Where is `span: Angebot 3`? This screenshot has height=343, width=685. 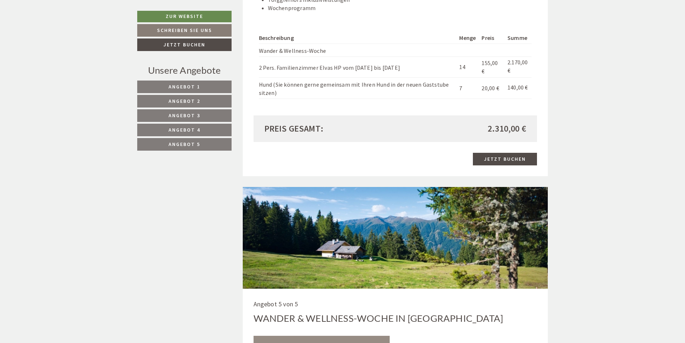 span: Angebot 3 is located at coordinates (184, 116).